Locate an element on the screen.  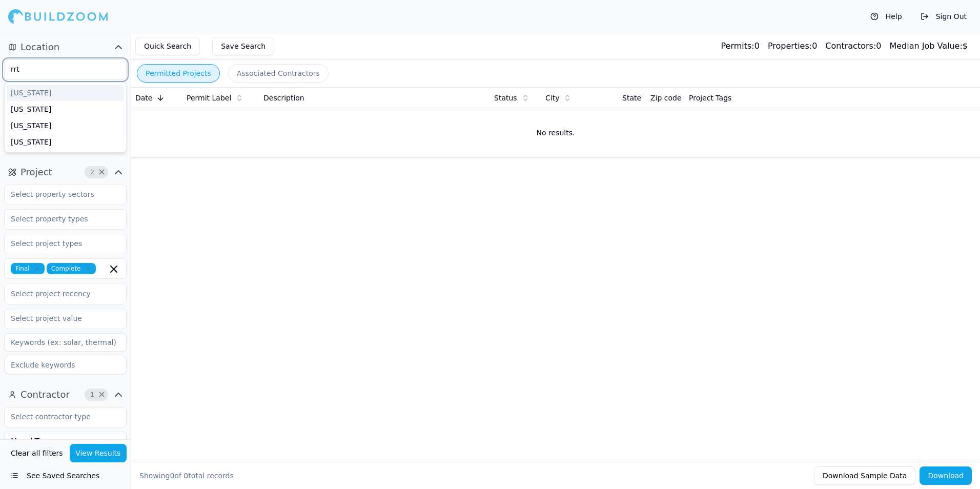
span: Properties: is located at coordinates (790, 46).